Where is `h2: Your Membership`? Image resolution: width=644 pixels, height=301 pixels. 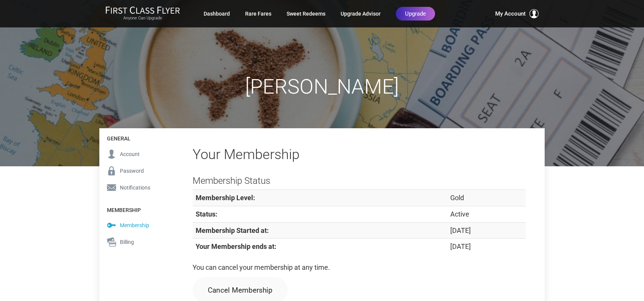 h2: Your Membership is located at coordinates (359, 155).